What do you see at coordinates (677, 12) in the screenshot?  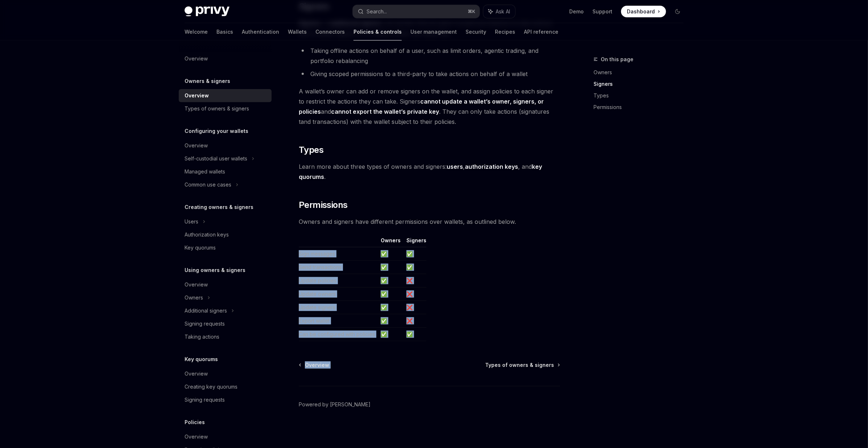 I see `button: Toggle dark mode` at bounding box center [677, 12].